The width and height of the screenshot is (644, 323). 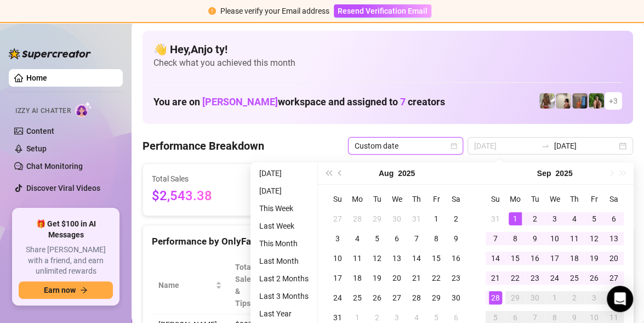 I want to click on span: Total Sales, so click(x=201, y=179).